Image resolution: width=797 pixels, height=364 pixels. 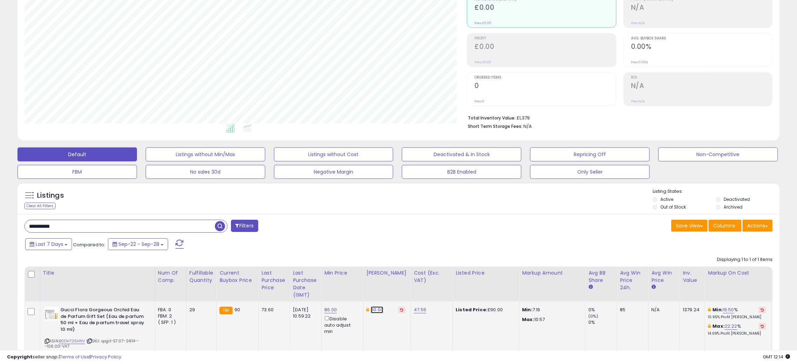 I want to click on button: Filters, so click(x=244, y=226).